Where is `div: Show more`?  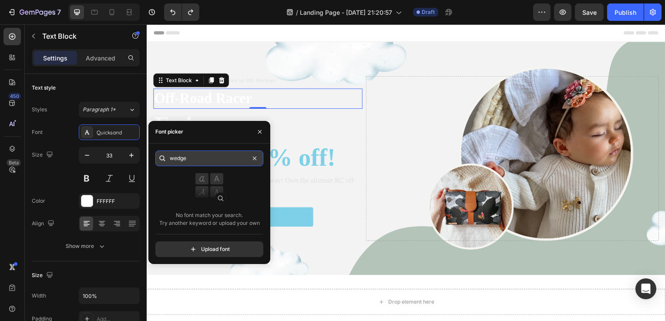
div: Show more is located at coordinates (86, 246).